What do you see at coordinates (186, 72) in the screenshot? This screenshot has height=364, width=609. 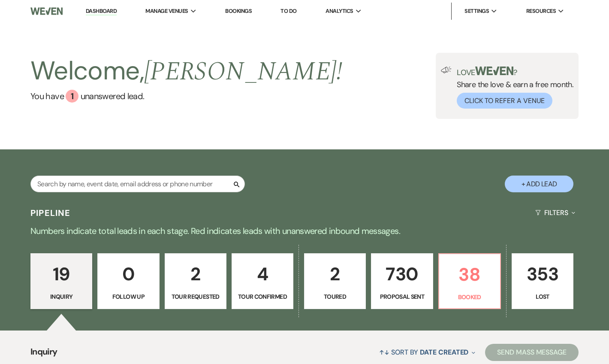 I see `h2: Welcome,` at bounding box center [186, 72].